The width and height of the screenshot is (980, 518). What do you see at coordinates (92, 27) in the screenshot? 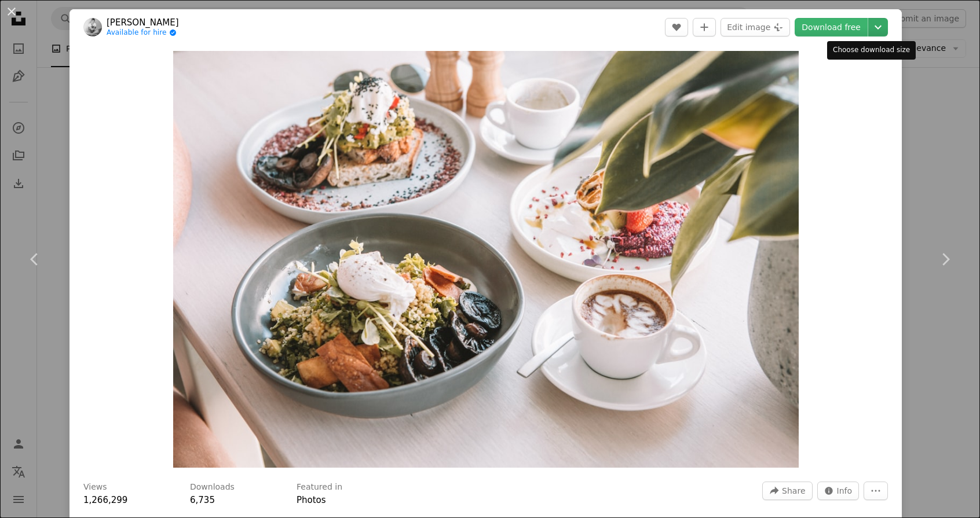
I see `img: Go to Maddi Bazzocco's profile` at bounding box center [92, 27].